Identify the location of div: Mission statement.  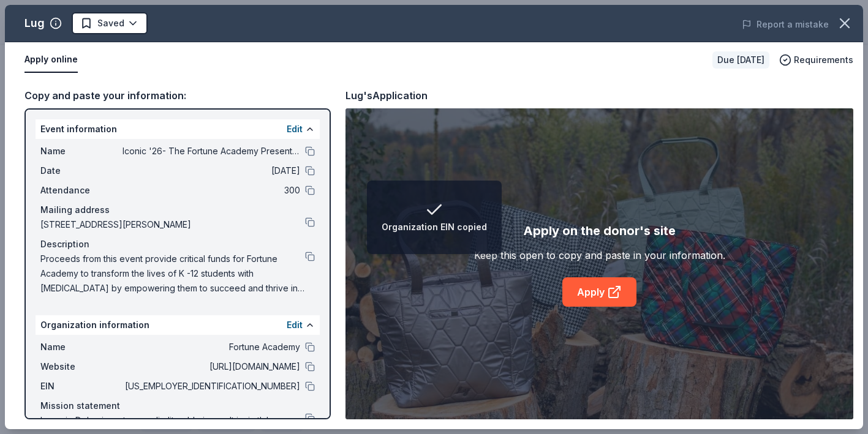
(177, 406).